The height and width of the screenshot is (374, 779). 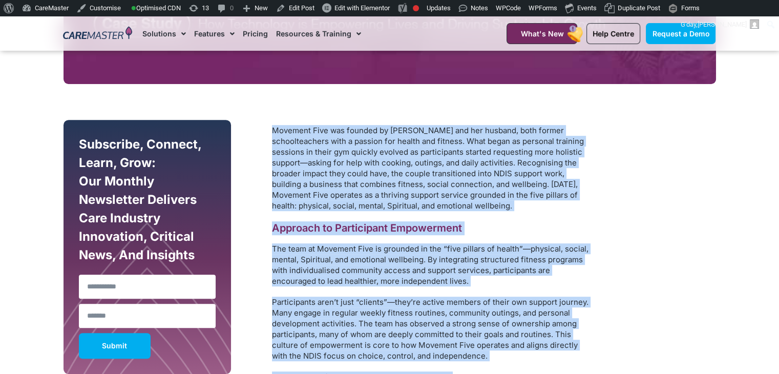 What do you see at coordinates (681, 33) in the screenshot?
I see `a: Request a Demo` at bounding box center [681, 33].